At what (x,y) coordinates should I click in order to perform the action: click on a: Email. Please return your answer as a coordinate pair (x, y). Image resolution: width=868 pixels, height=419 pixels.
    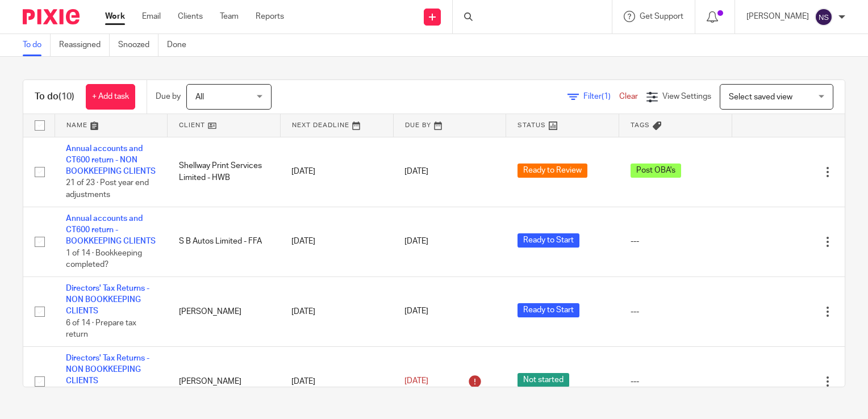
    Looking at the image, I should click on (152, 17).